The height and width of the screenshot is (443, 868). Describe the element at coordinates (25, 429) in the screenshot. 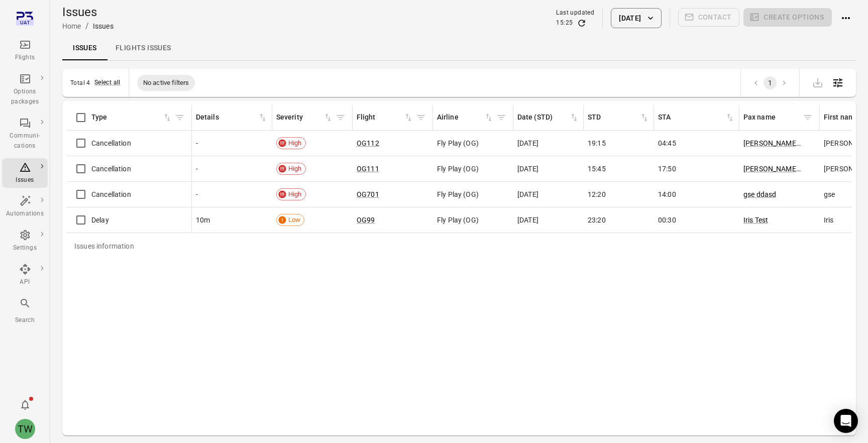

I see `button: Tony Wang` at that location.